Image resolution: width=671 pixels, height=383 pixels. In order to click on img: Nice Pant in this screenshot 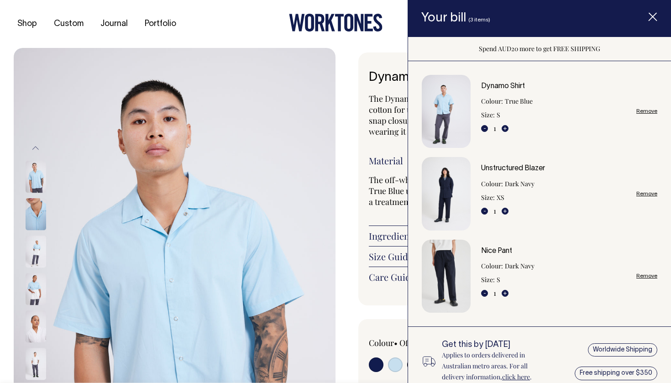, I will do `click(446, 276)`.